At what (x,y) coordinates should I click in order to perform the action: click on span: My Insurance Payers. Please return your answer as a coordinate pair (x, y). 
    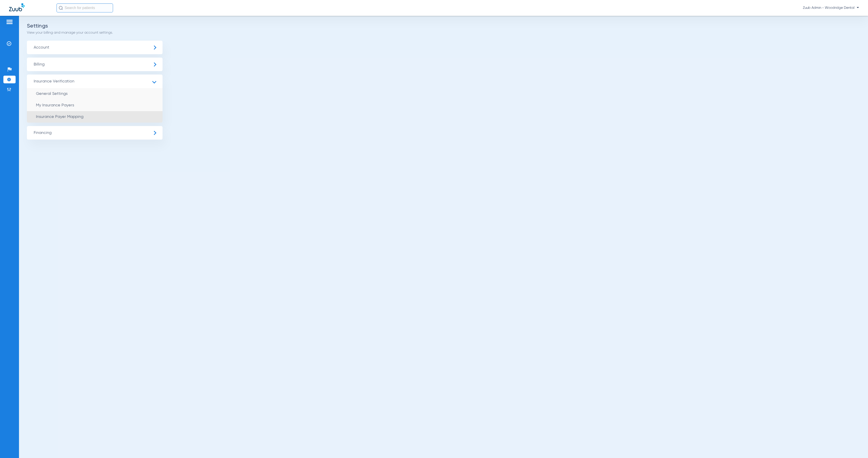
    Looking at the image, I should click on (55, 105).